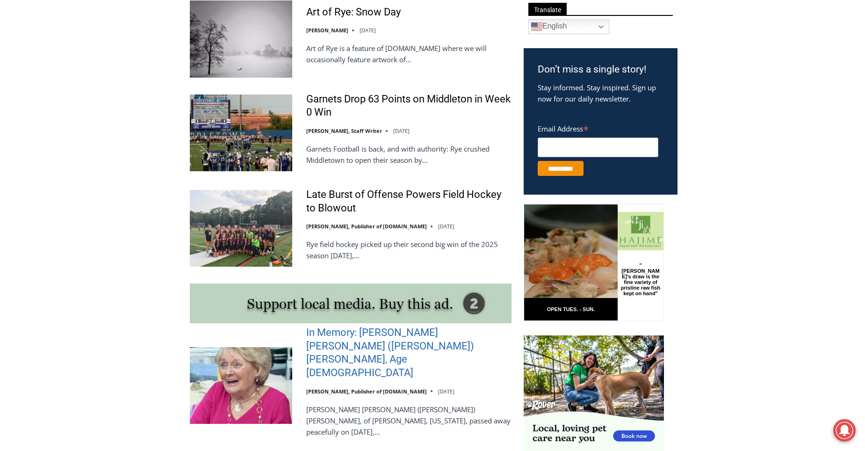 This screenshot has width=865, height=451. What do you see at coordinates (241, 228) in the screenshot?
I see `img: Late Burst of Offense Powers Field Hockey to Blowout` at bounding box center [241, 228].